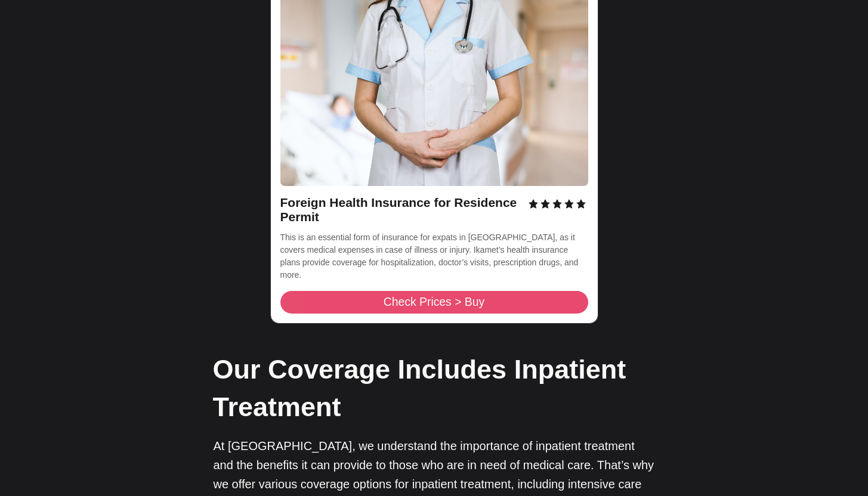  What do you see at coordinates (434, 302) in the screenshot?
I see `span: Check Prices > Buy` at bounding box center [434, 302].